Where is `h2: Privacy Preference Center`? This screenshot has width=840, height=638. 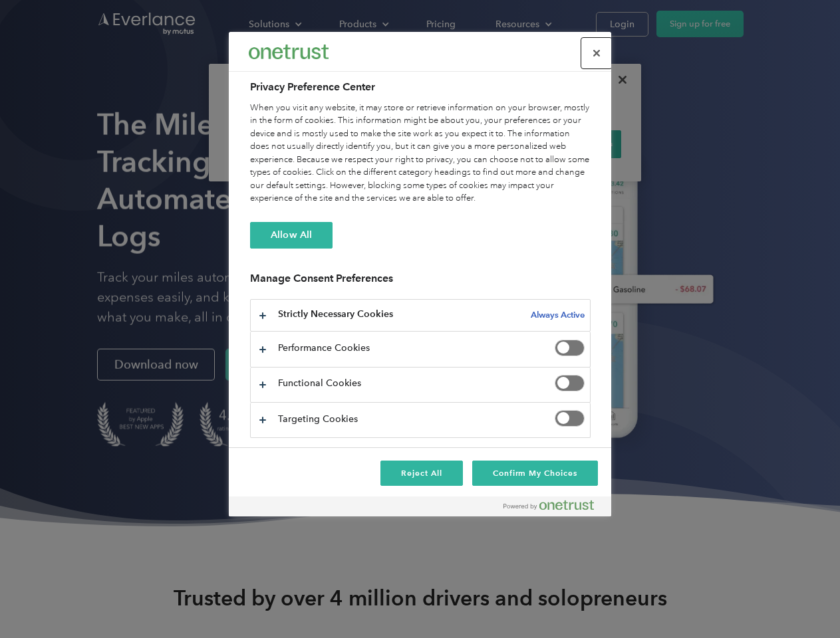 h2: Privacy Preference Center is located at coordinates (420, 87).